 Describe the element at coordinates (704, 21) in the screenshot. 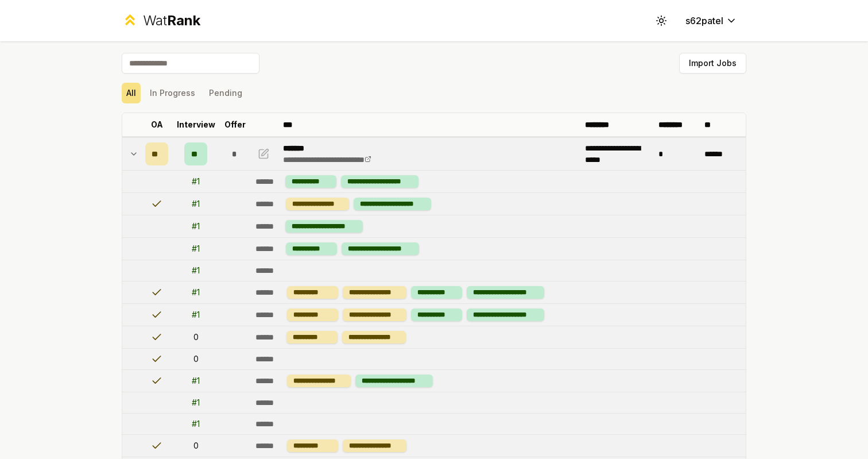

I see `span: s62patel` at that location.